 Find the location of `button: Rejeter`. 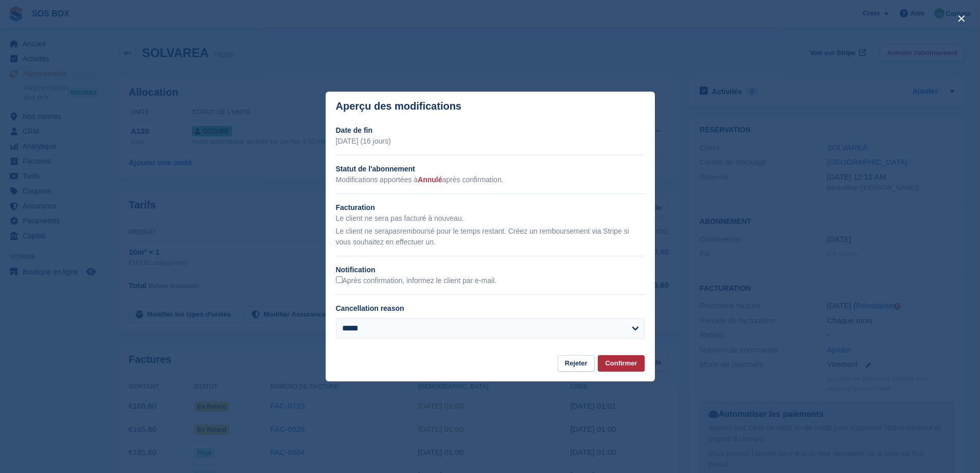

button: Rejeter is located at coordinates (576, 363).